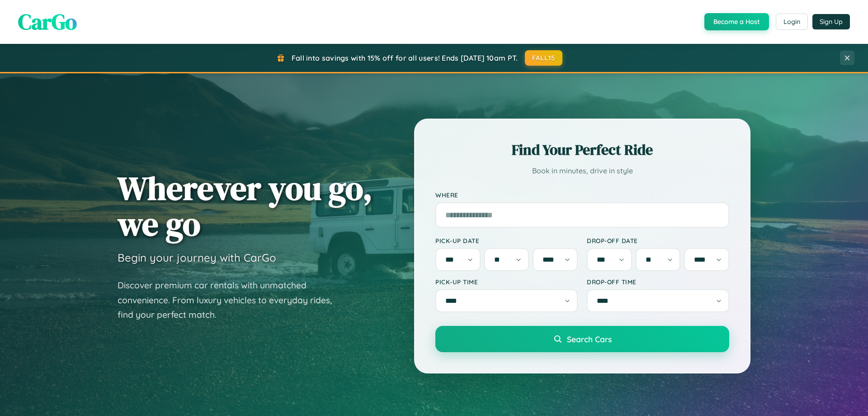 This screenshot has height=416, width=868. Describe the element at coordinates (658, 282) in the screenshot. I see `label: Drop-off Time` at that location.